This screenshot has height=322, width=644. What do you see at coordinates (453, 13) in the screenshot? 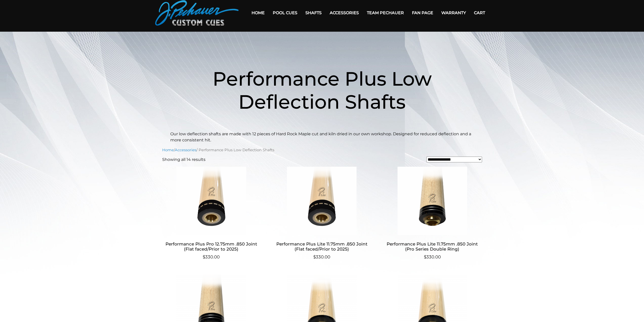
I see `a: Warranty` at bounding box center [453, 13].